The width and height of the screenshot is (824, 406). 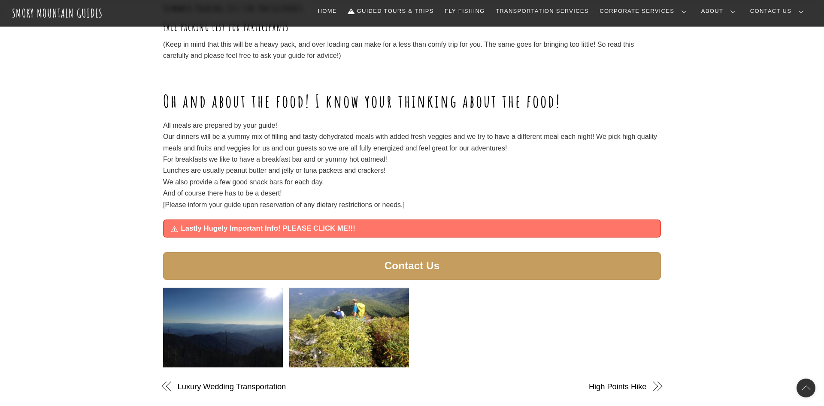 What do you see at coordinates (412, 101) in the screenshot?
I see `h1: Oh and about the food! I know your thinking about the food!` at bounding box center [412, 101].